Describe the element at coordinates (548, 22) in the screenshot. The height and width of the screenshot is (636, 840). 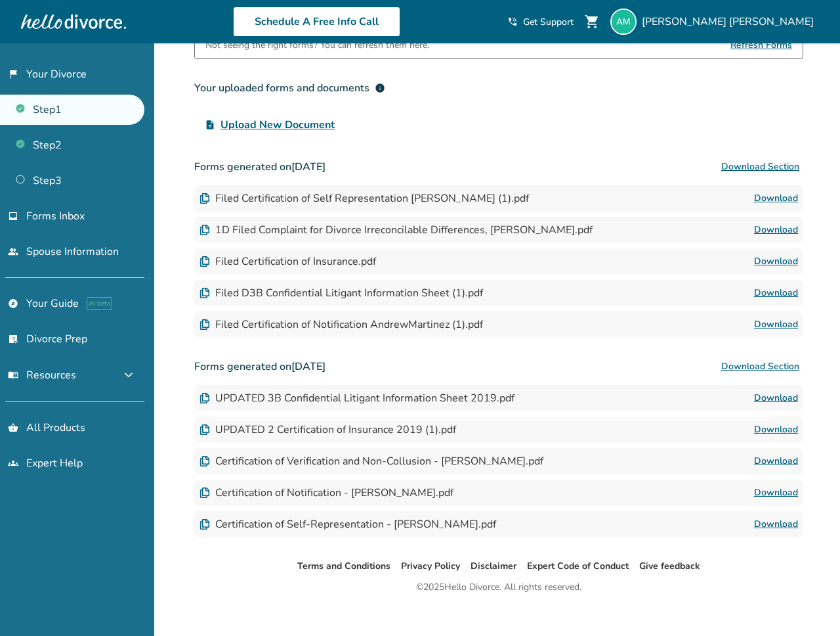
I see `span: Get Support` at that location.